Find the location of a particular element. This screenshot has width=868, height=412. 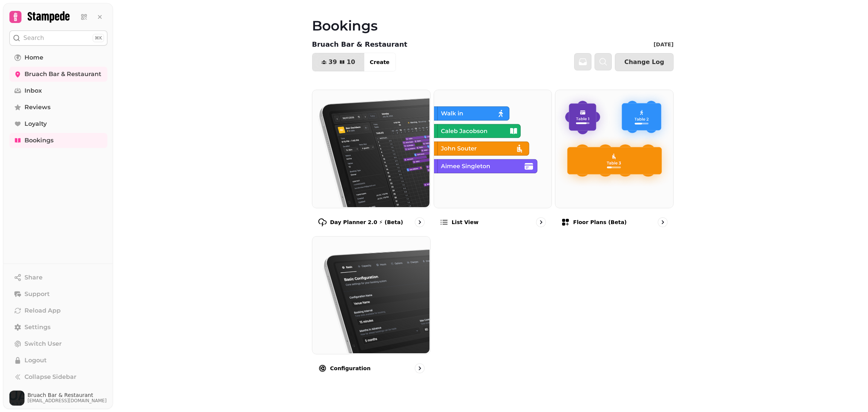

p: Floor Plans (beta) is located at coordinates (600, 223).